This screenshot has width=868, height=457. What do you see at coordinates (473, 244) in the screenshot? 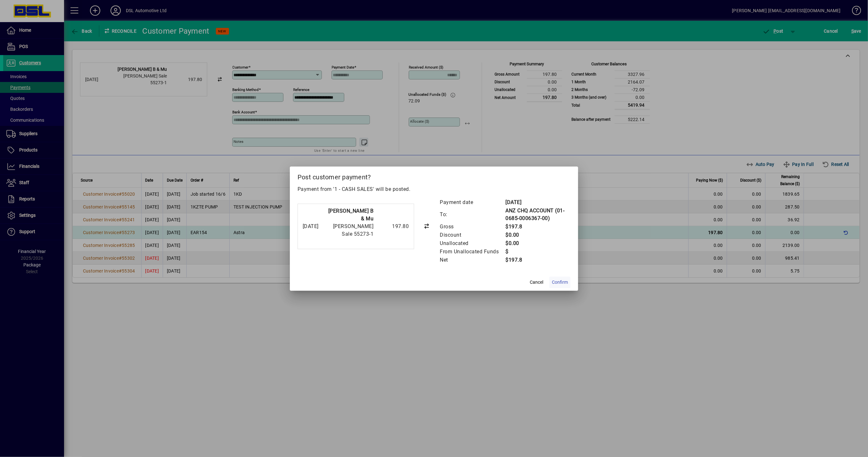
I see `td: Unallocated` at bounding box center [473, 244].